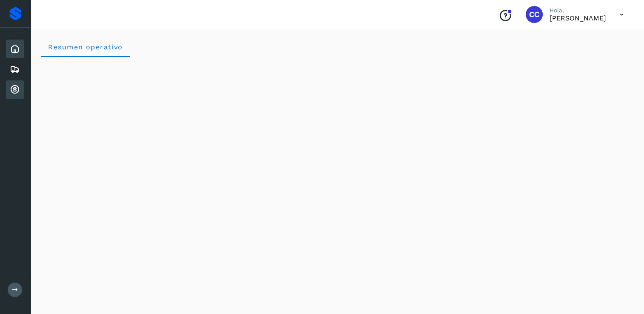 The image size is (644, 314). Describe the element at coordinates (85, 47) in the screenshot. I see `span: Resumen operativo` at that location.